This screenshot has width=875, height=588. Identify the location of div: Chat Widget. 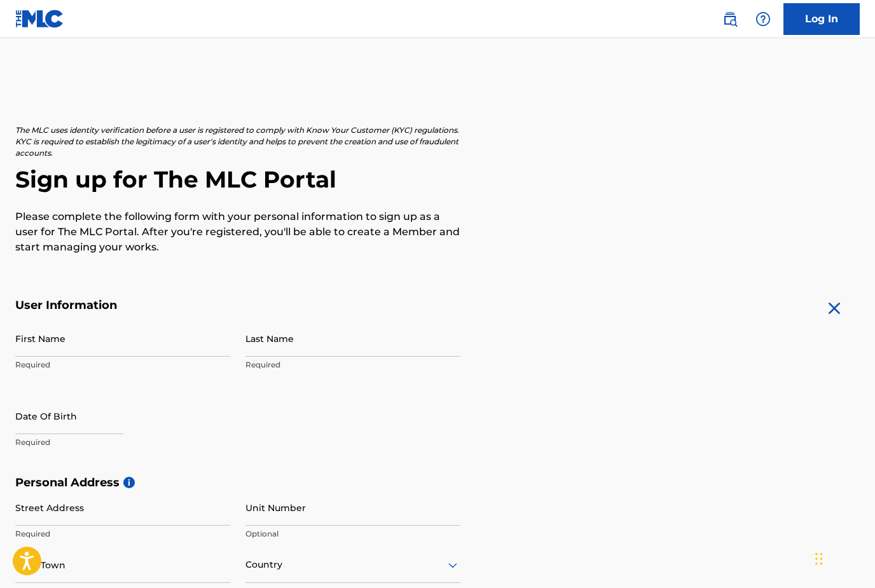
(844, 558).